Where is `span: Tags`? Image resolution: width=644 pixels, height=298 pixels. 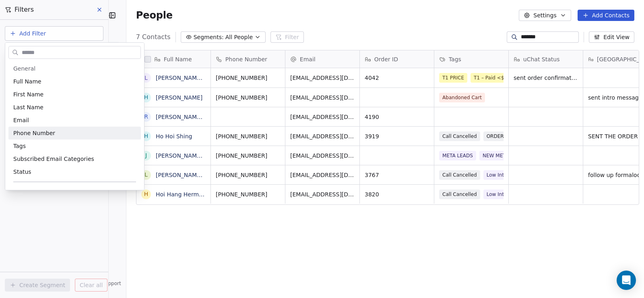
span: Tags is located at coordinates (19, 146).